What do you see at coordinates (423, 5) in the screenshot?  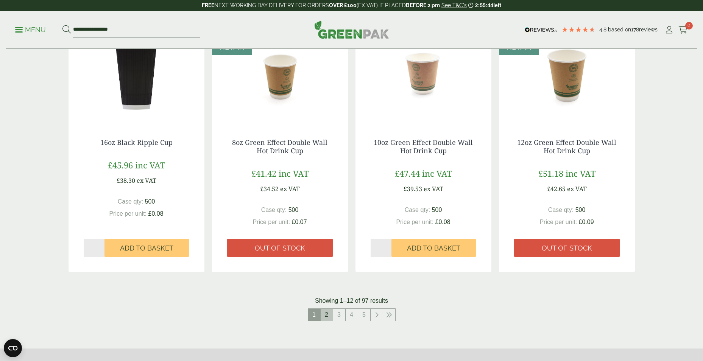 I see `strong: BEFORE 2 pm` at bounding box center [423, 5].